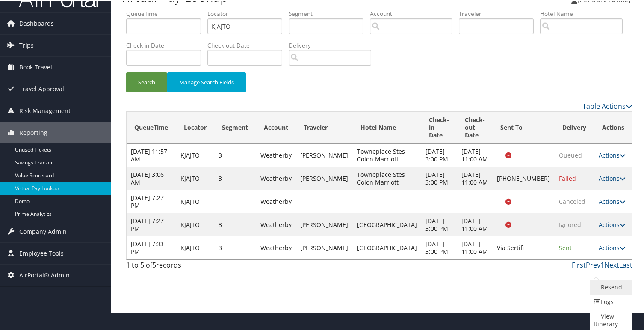 The width and height of the screenshot is (644, 331). Describe the element at coordinates (44, 275) in the screenshot. I see `span: AirPortal® Admin` at that location.